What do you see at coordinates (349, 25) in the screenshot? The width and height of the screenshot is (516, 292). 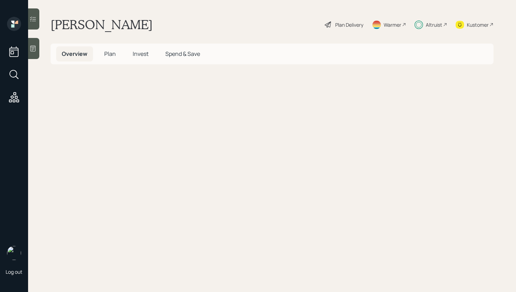 I see `div: Plan Delivery` at bounding box center [349, 25].